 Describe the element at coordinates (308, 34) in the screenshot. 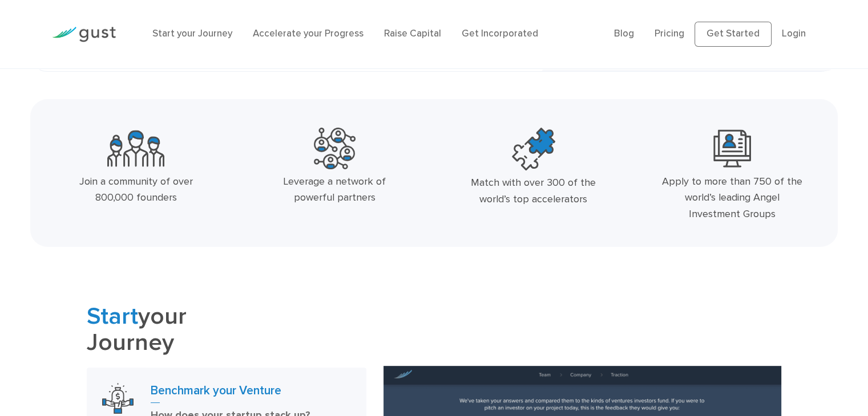

I see `a: Accelerate your Progress` at that location.